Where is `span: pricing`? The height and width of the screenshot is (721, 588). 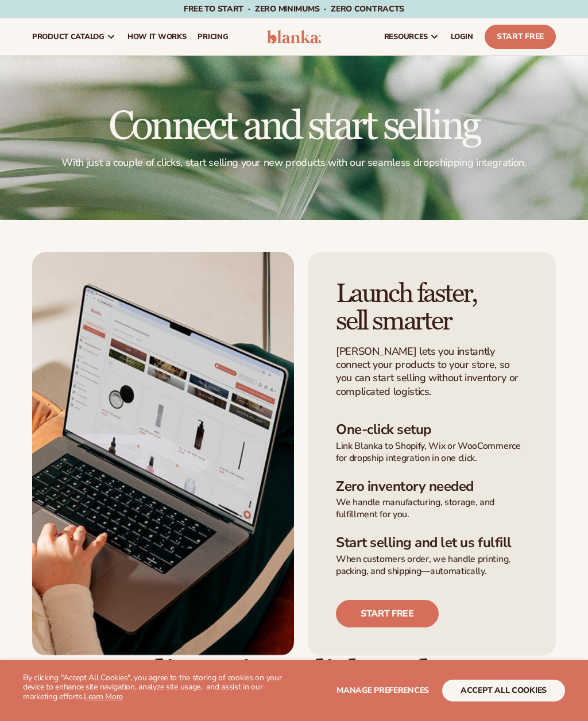
span: pricing is located at coordinates (212, 37).